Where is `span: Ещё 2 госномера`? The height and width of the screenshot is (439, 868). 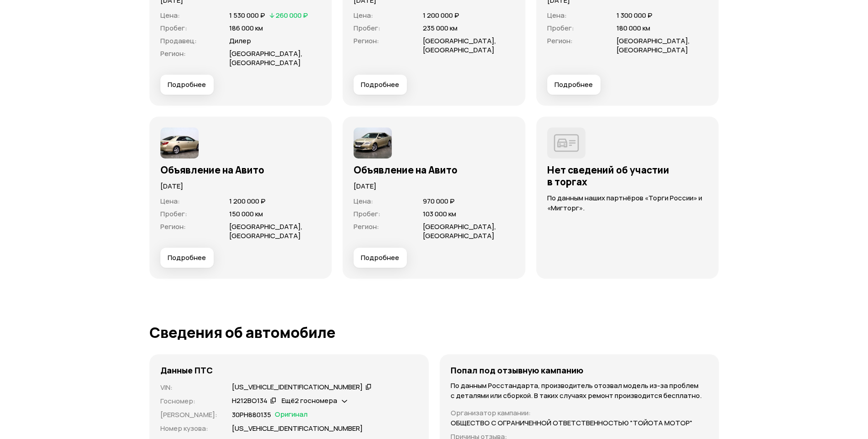
span: Ещё 2 госномера is located at coordinates (309, 400).